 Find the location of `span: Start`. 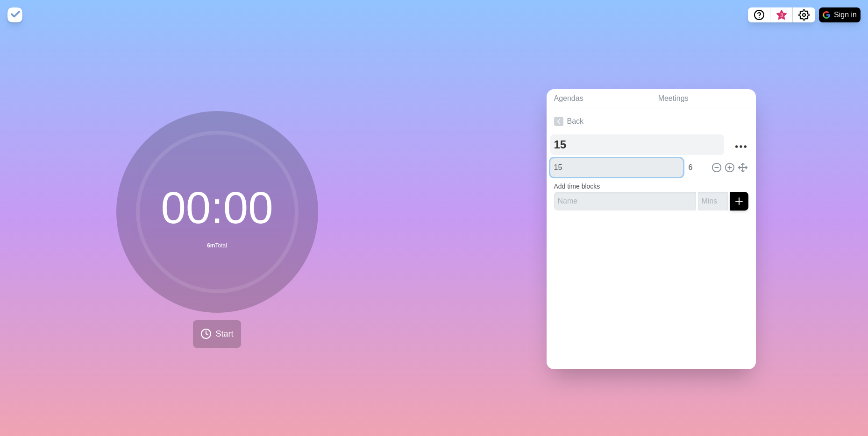

span: Start is located at coordinates (224, 334).